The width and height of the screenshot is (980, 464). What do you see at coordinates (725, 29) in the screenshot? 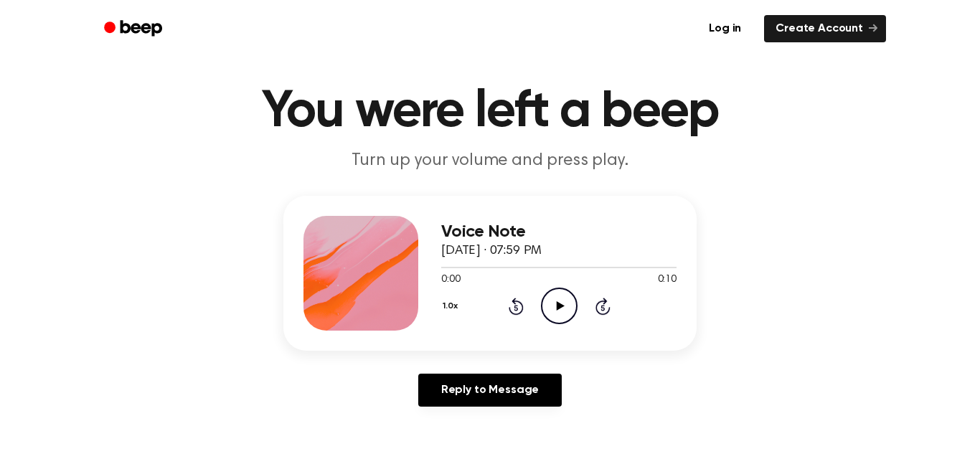
I see `a: Log in` at bounding box center [725, 29].